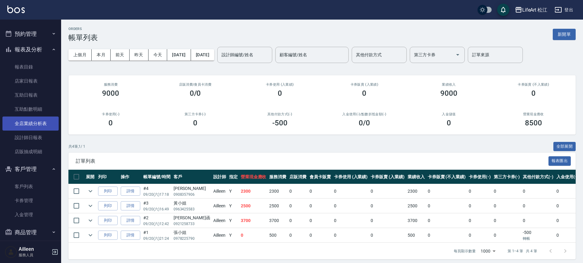  I want to click on a: 全店業績分析表, so click(31, 123).